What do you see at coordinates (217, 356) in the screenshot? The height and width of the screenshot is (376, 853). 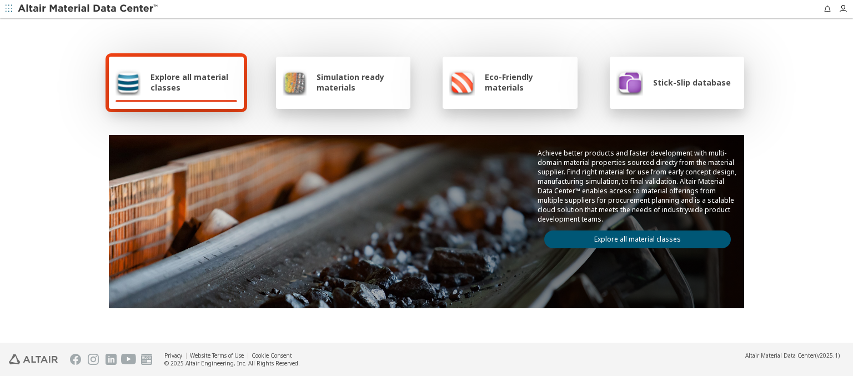 I see `a: Website Terms of Use` at bounding box center [217, 356].